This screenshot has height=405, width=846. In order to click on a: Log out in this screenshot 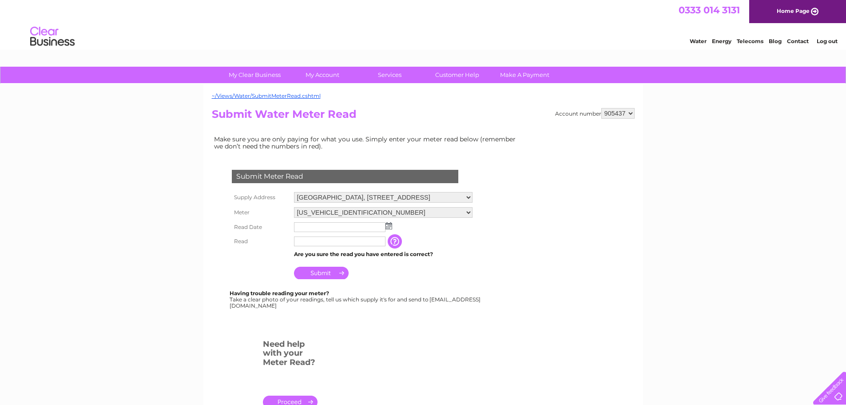, I will do `click(827, 41)`.